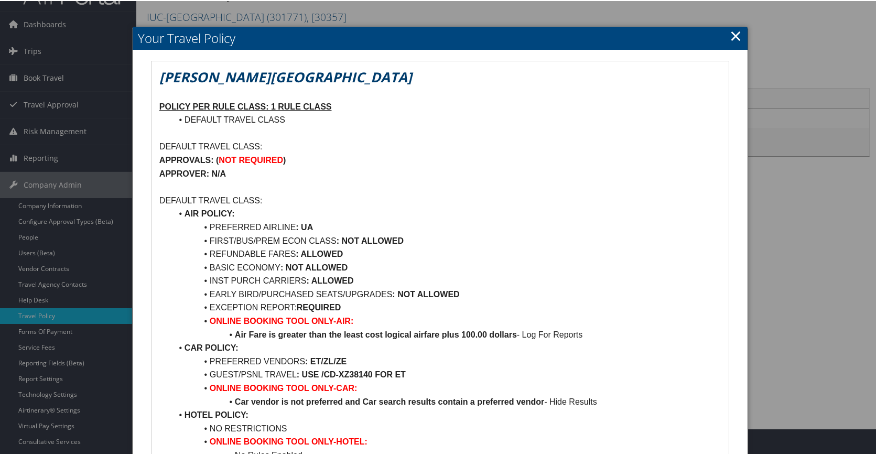 This screenshot has height=455, width=876. Describe the element at coordinates (210, 212) in the screenshot. I see `strong: AIR POLICY:` at that location.